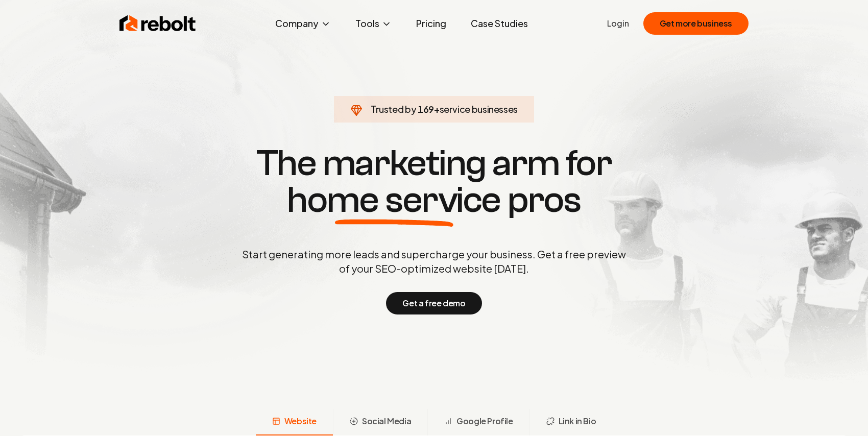 This screenshot has height=436, width=868. Describe the element at coordinates (434, 182) in the screenshot. I see `h1: The marketing arm for pros` at that location.